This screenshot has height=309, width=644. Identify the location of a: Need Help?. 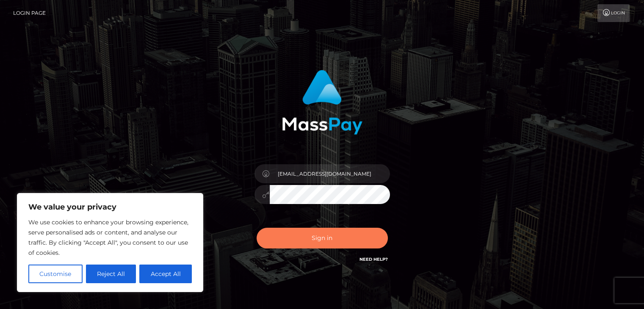
(373, 259).